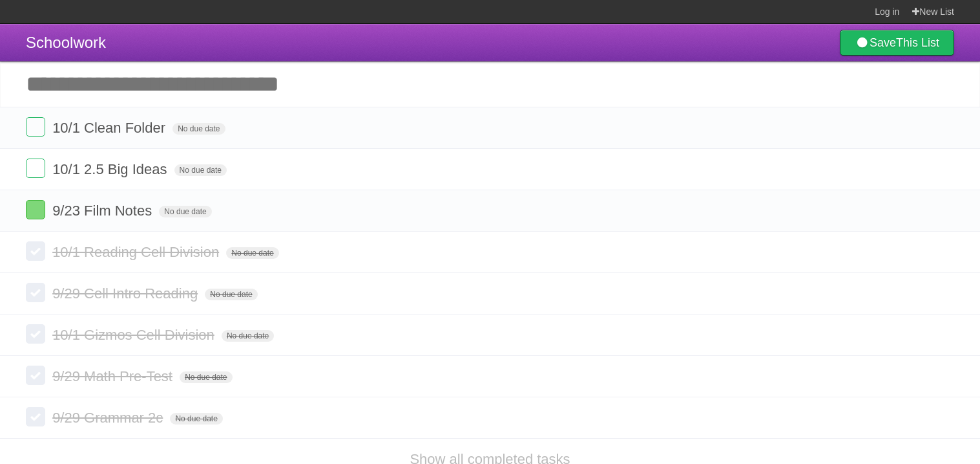  What do you see at coordinates (66, 42) in the screenshot?
I see `span: Schoolwork` at bounding box center [66, 42].